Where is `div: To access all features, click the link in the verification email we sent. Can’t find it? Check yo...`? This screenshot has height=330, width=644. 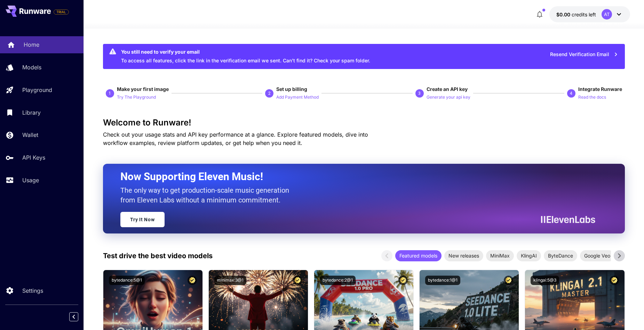 div: To access all features, click the link in the verification email we sent. Can’t find it? Check yo... is located at coordinates (246, 56).